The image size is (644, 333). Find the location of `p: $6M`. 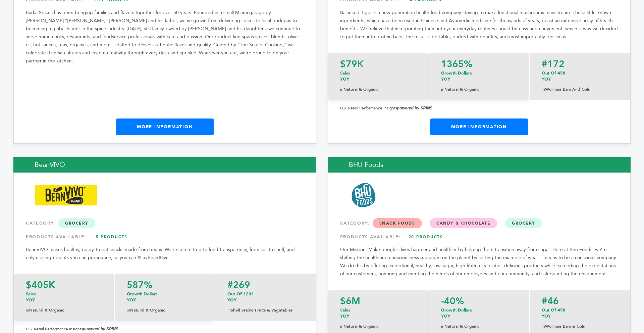

p: $6M is located at coordinates (378, 301).